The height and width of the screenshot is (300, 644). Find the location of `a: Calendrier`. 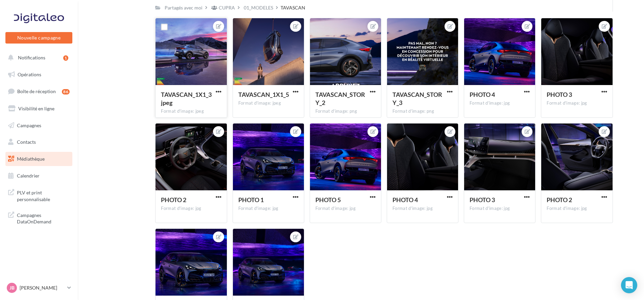

a: Calendrier is located at coordinates (39, 176).